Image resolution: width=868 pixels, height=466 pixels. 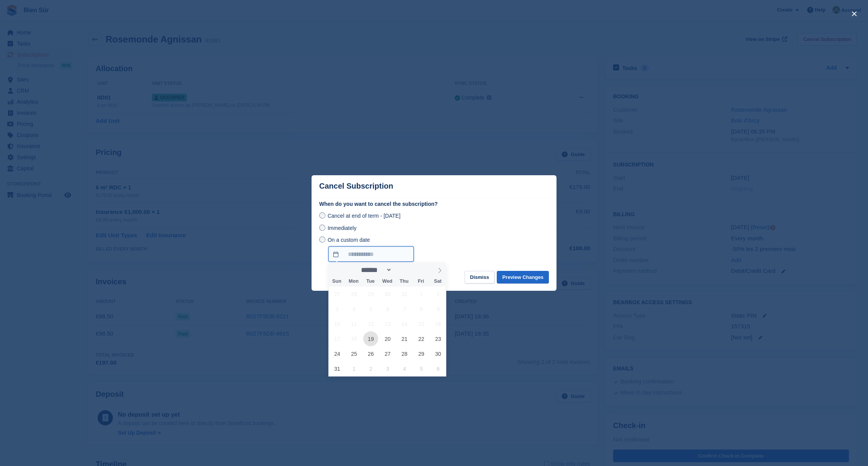 I want to click on span: Tue, so click(x=371, y=281).